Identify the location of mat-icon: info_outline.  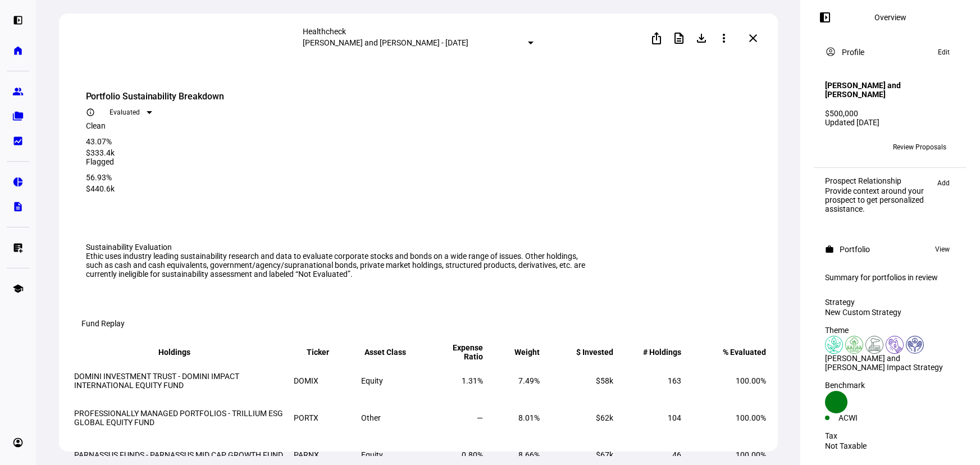
(90, 112).